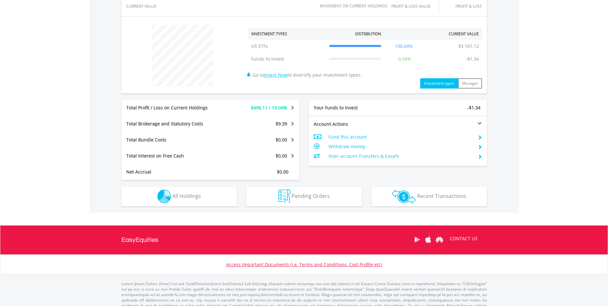 Image resolution: width=608 pixels, height=306 pixels. Describe the element at coordinates (186, 196) in the screenshot. I see `span: All Holdings` at that location.